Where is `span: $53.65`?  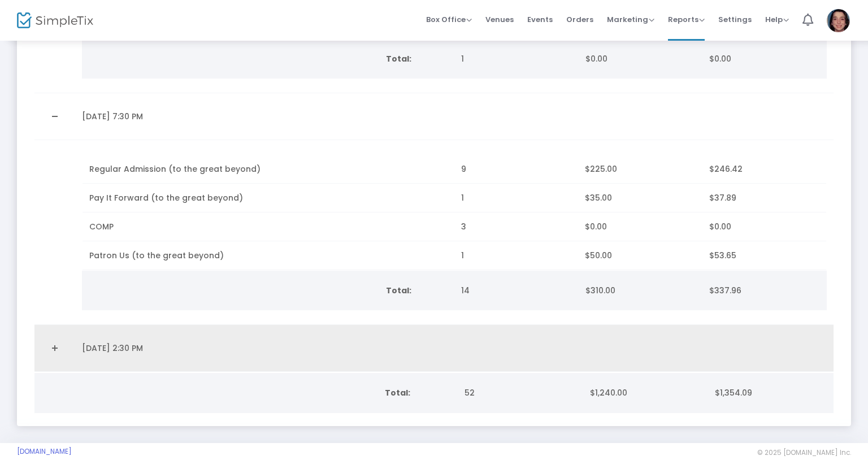 span: $53.65 is located at coordinates (722, 256).